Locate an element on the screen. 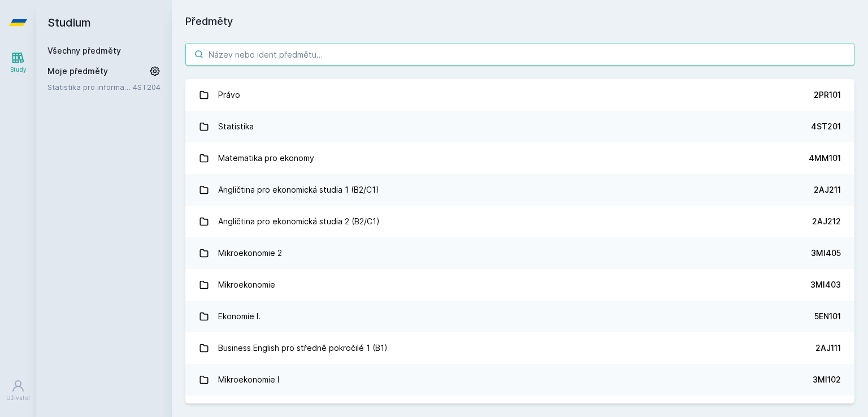 The height and width of the screenshot is (417, 868). div: Study is located at coordinates (18, 70).